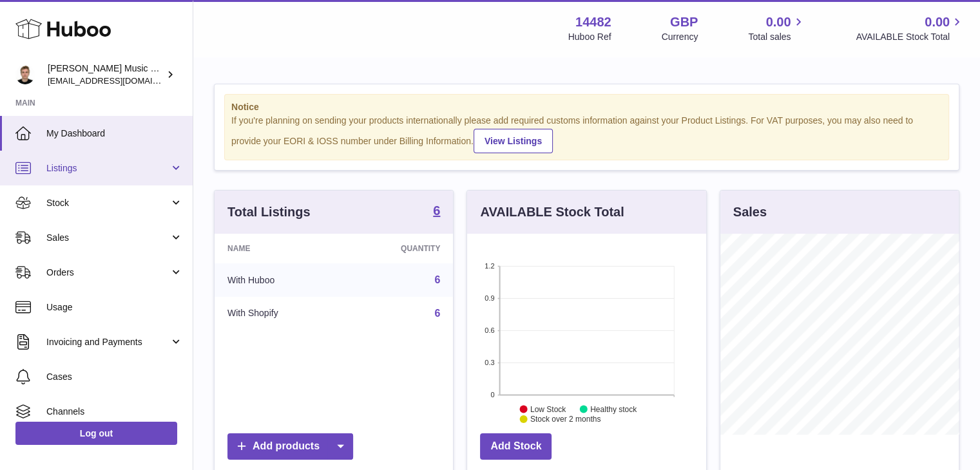  I want to click on text: 1.2, so click(490, 266).